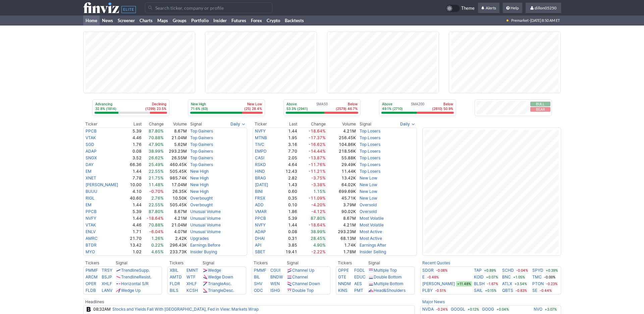 This screenshot has height=314, width=644. Describe the element at coordinates (303, 270) in the screenshot. I see `a: Channel Up` at that location.